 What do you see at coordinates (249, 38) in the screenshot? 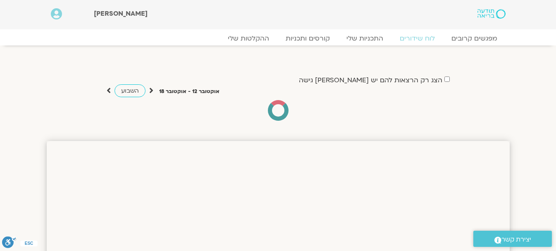
I see `a: ההקלטות שלי` at bounding box center [249, 38].